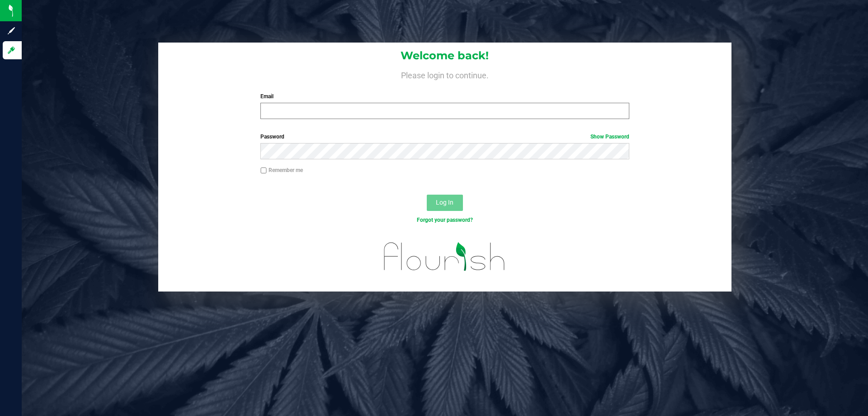 The image size is (868, 416). Describe the element at coordinates (444, 96) in the screenshot. I see `label: Email` at that location.